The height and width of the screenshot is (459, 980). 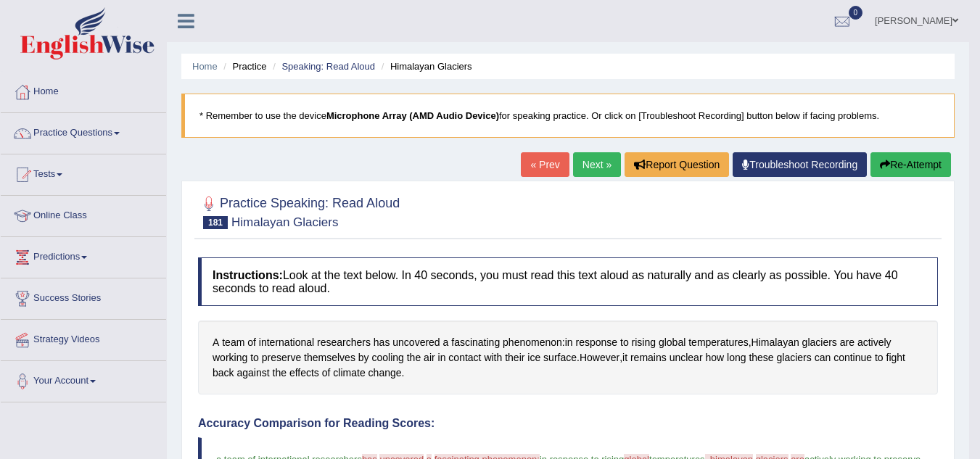 I want to click on li: Practice, so click(x=243, y=66).